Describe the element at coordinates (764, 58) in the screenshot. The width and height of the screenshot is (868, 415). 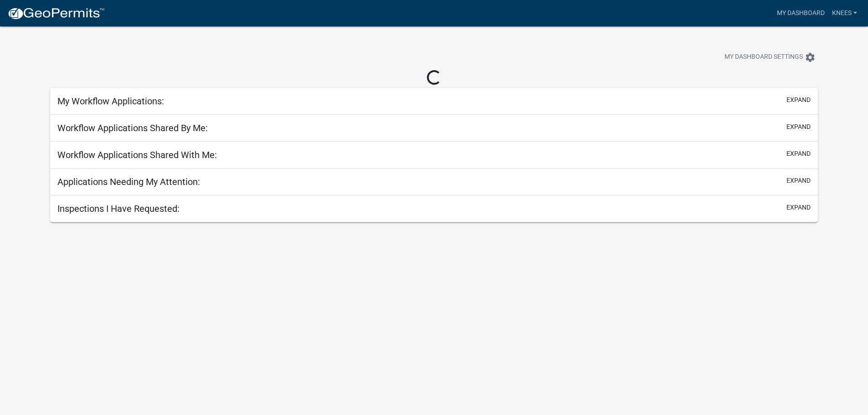
I see `span: My Dashboard Settings` at that location.